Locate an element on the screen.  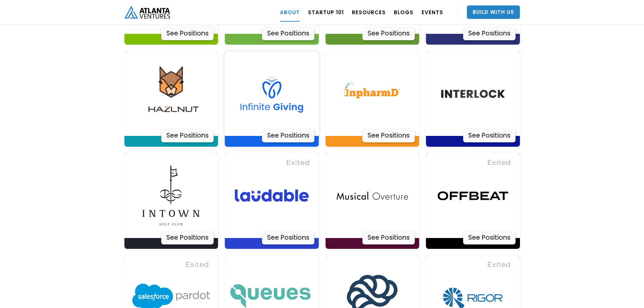
a: ABOUT is located at coordinates (290, 12).